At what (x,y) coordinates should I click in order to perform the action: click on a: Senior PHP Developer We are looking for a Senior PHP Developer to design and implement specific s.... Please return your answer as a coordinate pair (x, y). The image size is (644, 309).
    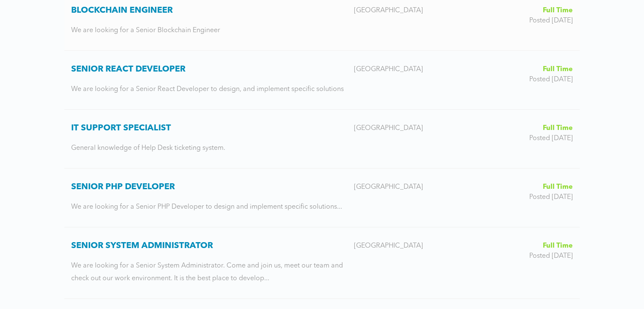
    Looking at the image, I should click on (322, 198).